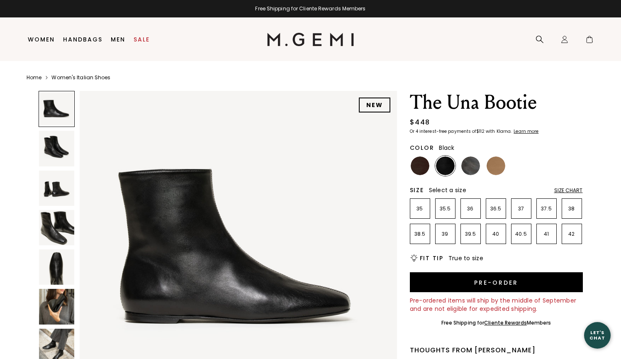 Image resolution: width=621 pixels, height=359 pixels. I want to click on h1: The Una Bootie, so click(496, 103).